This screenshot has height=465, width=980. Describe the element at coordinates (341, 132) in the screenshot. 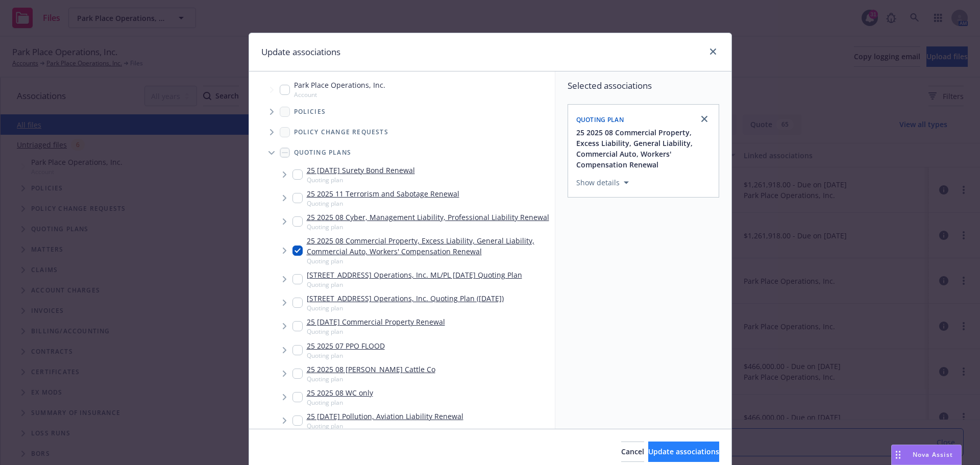

I see `span: Policy change requests` at that location.